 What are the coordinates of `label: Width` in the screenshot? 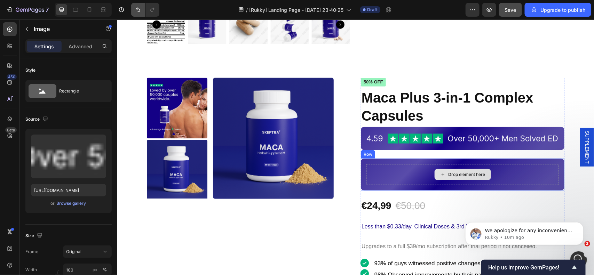 It's located at (31, 270).